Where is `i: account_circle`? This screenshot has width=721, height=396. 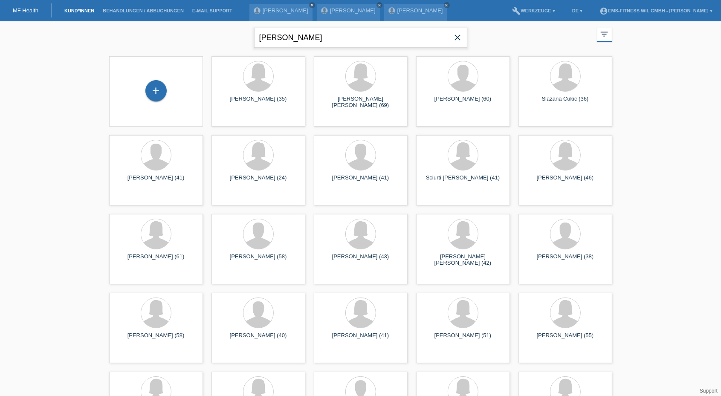
i: account_circle is located at coordinates (604, 11).